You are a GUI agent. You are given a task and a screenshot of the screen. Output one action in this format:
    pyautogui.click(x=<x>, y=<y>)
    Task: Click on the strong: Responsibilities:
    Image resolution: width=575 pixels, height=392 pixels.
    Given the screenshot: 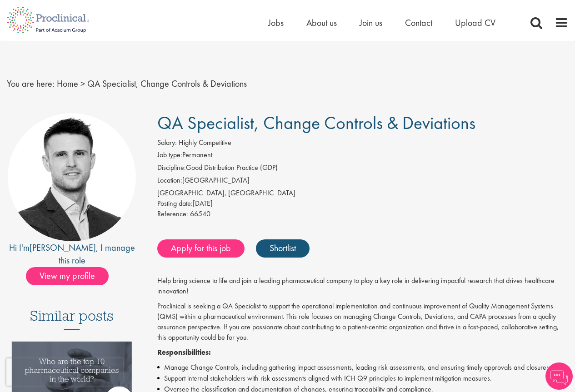 What is the action you would take?
    pyautogui.click(x=184, y=353)
    